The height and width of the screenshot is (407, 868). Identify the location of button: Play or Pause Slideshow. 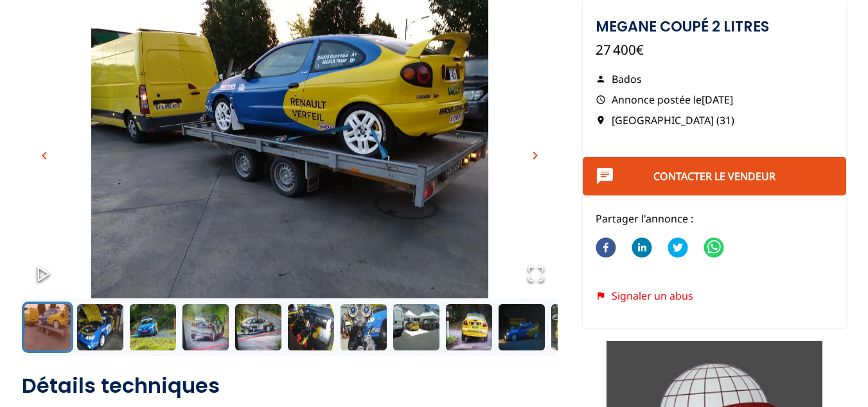
(44, 275).